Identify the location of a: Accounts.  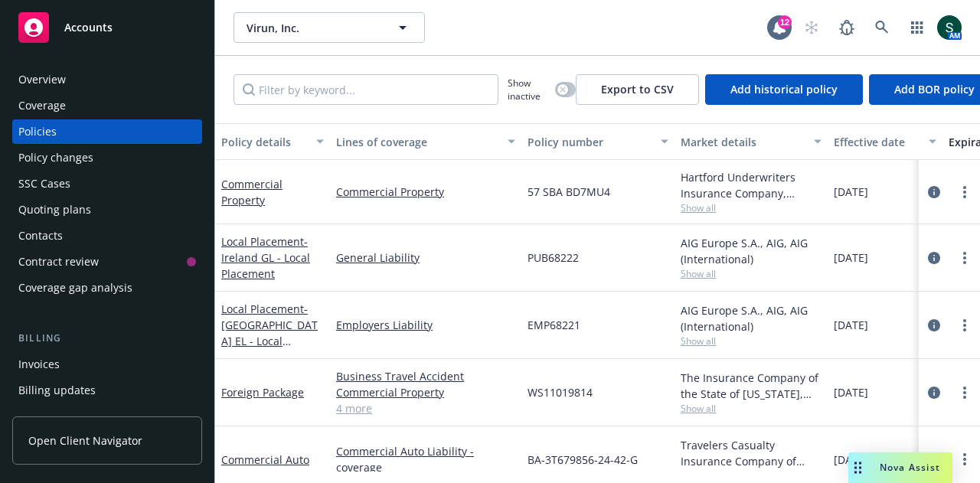
(108, 27).